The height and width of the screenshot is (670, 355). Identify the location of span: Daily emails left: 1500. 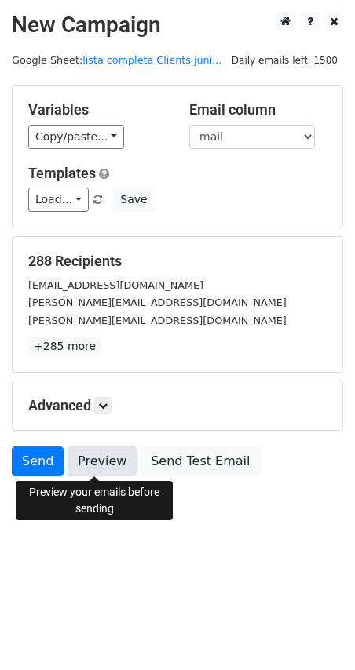
(284, 60).